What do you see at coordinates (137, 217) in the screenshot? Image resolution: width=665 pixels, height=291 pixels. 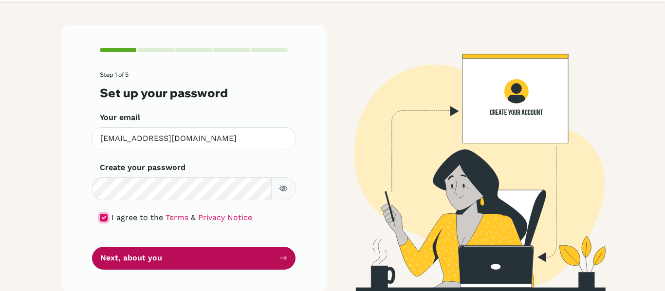 I see `span: I agree to the` at bounding box center [137, 217].